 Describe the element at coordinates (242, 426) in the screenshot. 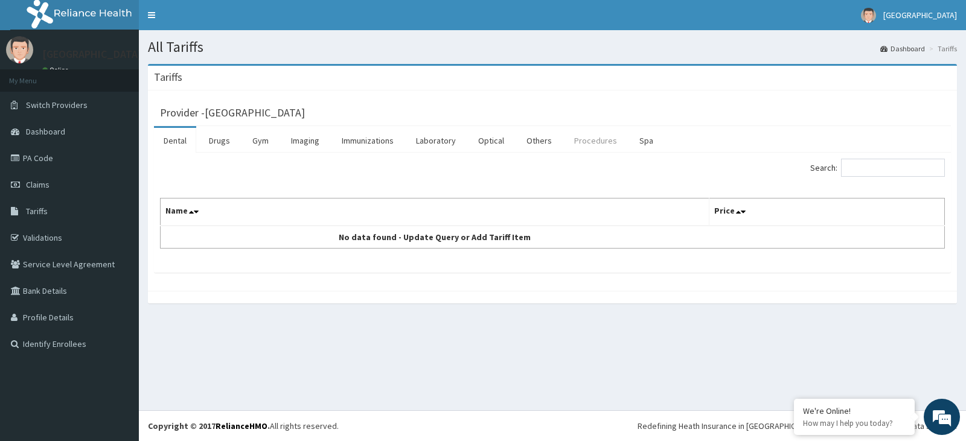

I see `a: RelianceHMO` at that location.